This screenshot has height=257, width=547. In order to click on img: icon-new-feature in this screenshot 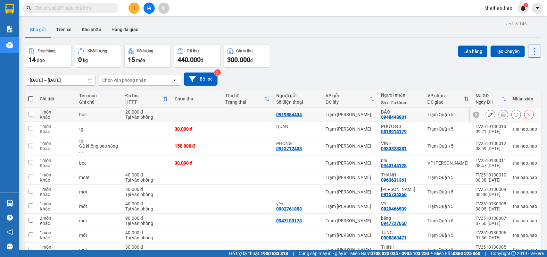, I will do `click(523, 8)`.